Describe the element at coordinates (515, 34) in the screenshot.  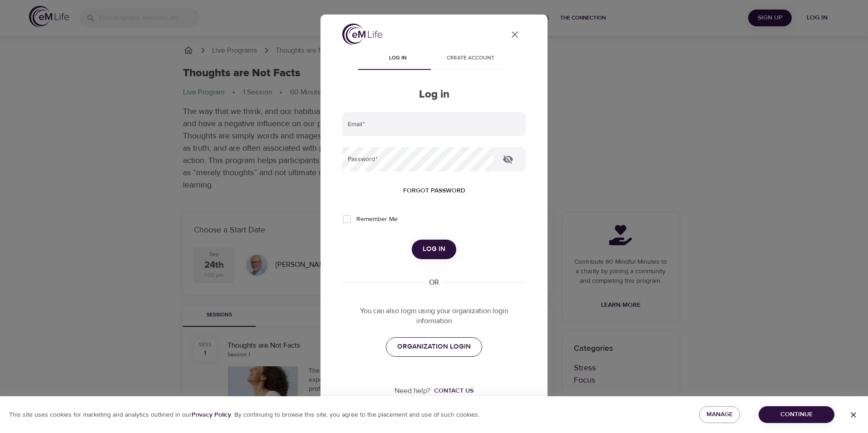
I see `button: close` at that location.